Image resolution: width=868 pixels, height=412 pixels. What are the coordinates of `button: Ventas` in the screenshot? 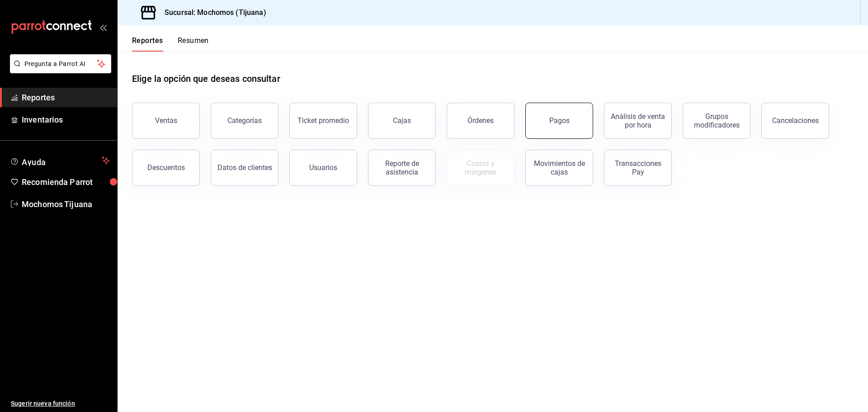 It's located at (166, 121).